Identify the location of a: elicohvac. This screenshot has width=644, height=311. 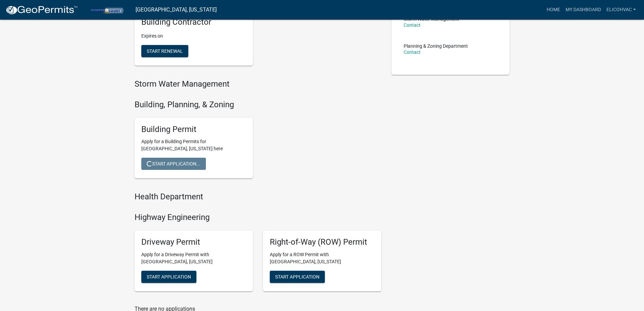
(621, 10).